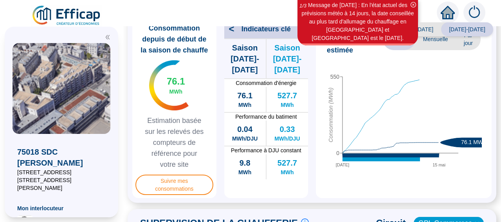 This screenshot has height=222, width=501. I want to click on span: Performance à DJU constant, so click(266, 150).